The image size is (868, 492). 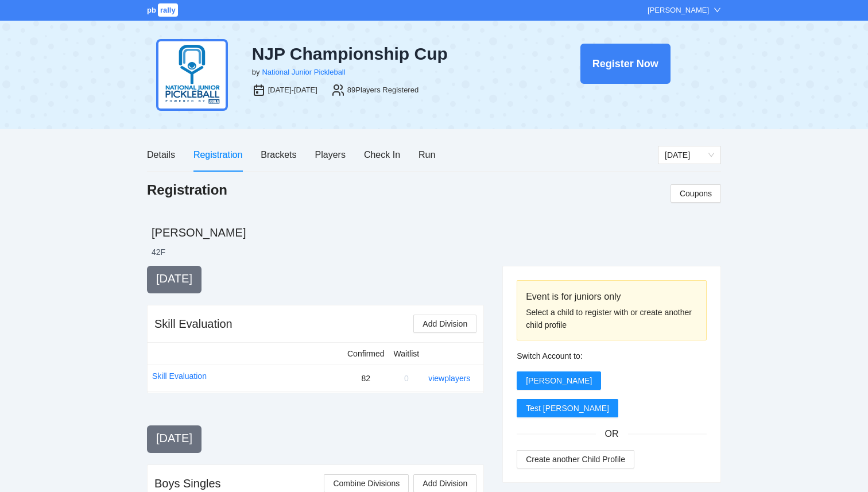 I want to click on div: NJP Championship Cup, so click(x=386, y=54).